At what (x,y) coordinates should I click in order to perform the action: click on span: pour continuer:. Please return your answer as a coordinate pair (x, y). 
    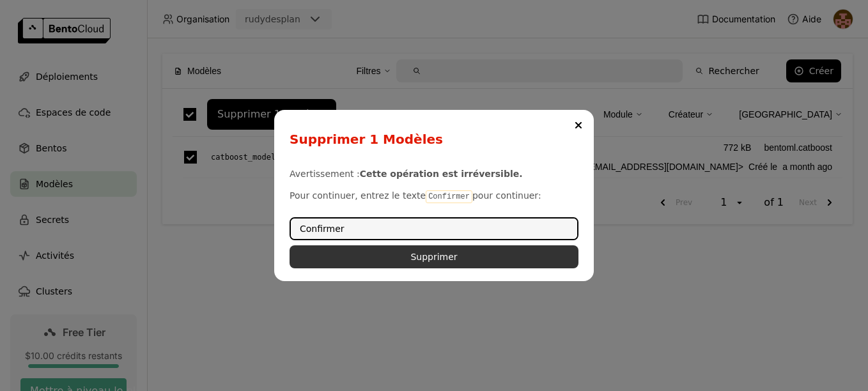
    Looking at the image, I should click on (507, 196).